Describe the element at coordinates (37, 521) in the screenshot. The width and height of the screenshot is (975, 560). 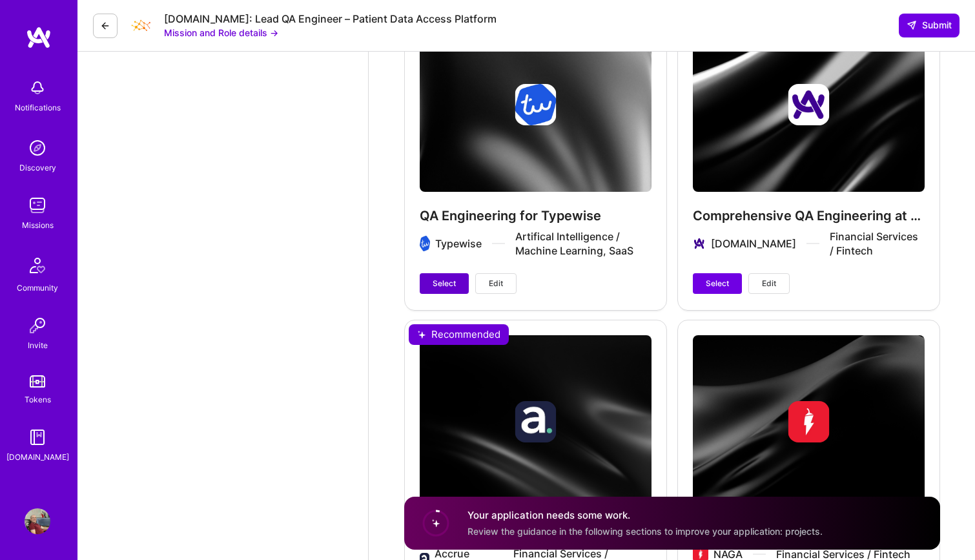
I see `a: User Avatar` at that location.